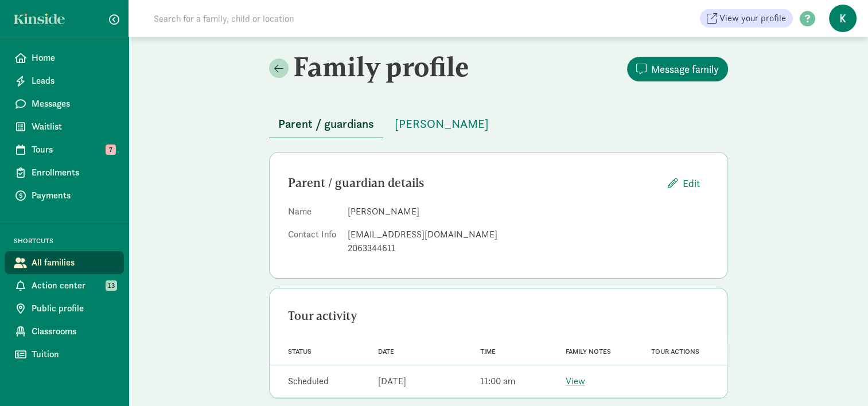 Image resolution: width=868 pixels, height=406 pixels. Describe the element at coordinates (497, 381) in the screenshot. I see `div: 11:00 am` at that location.